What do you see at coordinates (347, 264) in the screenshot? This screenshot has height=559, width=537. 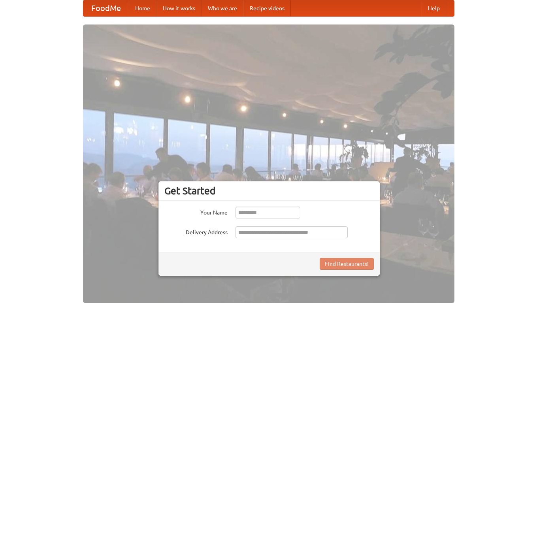 I see `button: Find Restaurants!` at bounding box center [347, 264].